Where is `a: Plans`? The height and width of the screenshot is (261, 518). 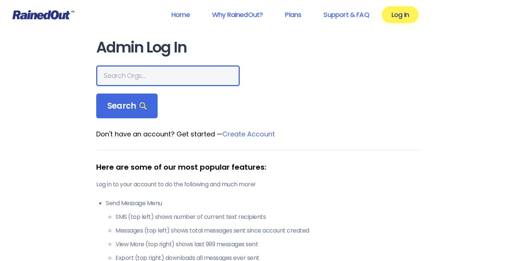
a: Plans is located at coordinates (293, 14).